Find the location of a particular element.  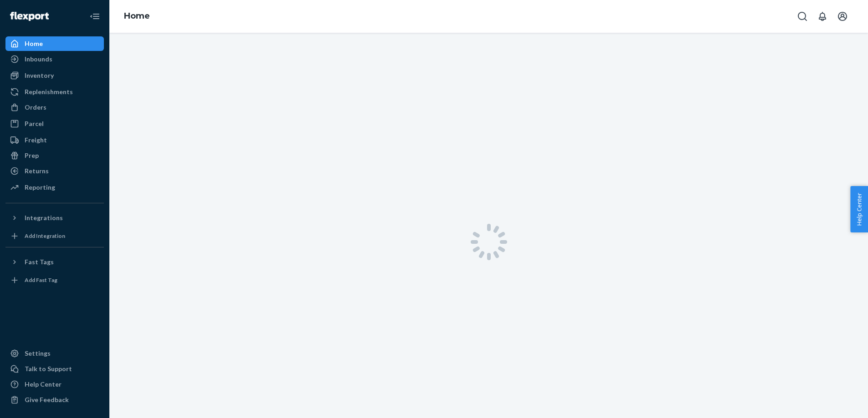

a: Prep is located at coordinates (54, 156).